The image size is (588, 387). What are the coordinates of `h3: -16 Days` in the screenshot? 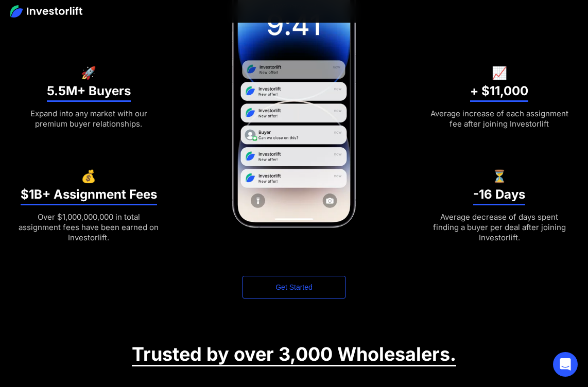 It's located at (499, 196).